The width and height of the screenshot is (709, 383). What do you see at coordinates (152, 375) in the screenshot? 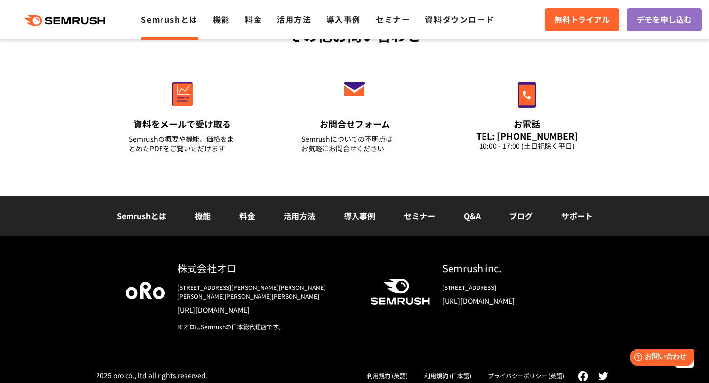
I see `div: 2025 oro co., ltd all rights reserved.` at bounding box center [152, 375].